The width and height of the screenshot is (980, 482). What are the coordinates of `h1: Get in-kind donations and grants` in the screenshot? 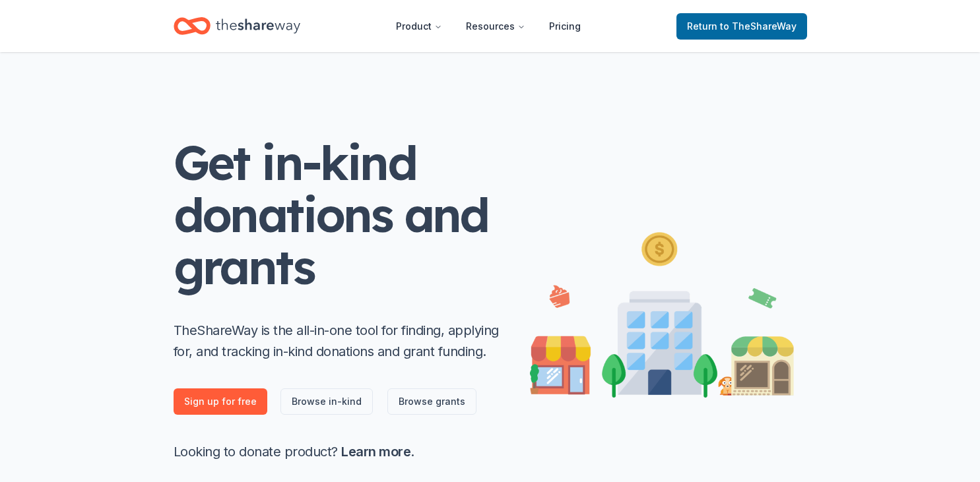 It's located at (338, 215).